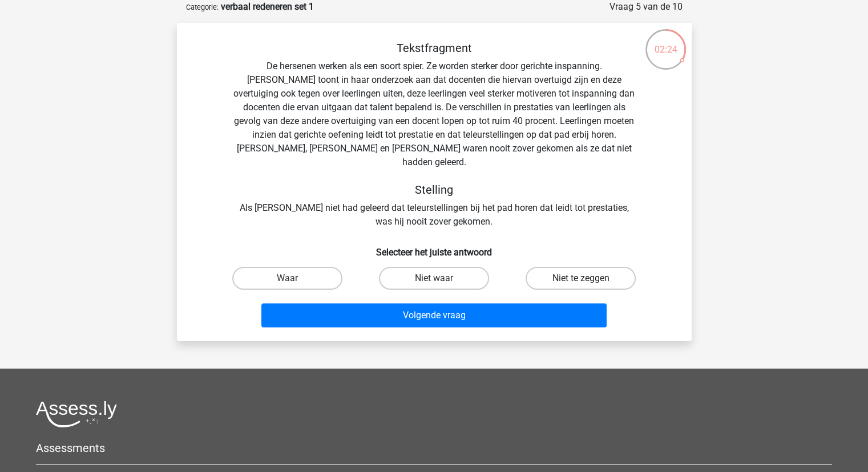 The height and width of the screenshot is (472, 868). I want to click on label: Waar, so click(287, 278).